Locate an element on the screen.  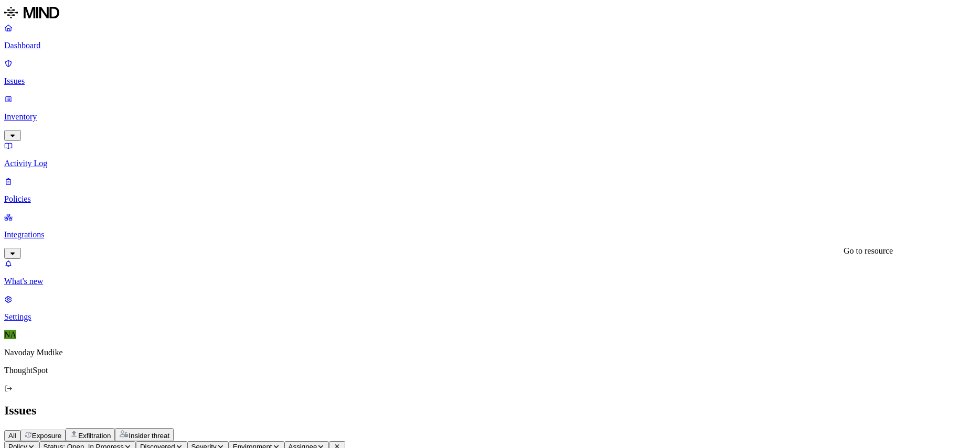
p: Activity Log is located at coordinates (490, 163).